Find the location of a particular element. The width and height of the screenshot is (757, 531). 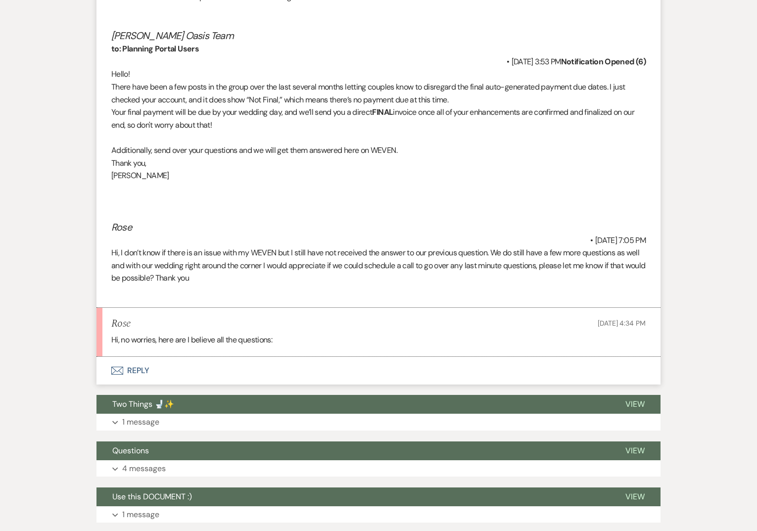

em: Rose is located at coordinates (121, 227).